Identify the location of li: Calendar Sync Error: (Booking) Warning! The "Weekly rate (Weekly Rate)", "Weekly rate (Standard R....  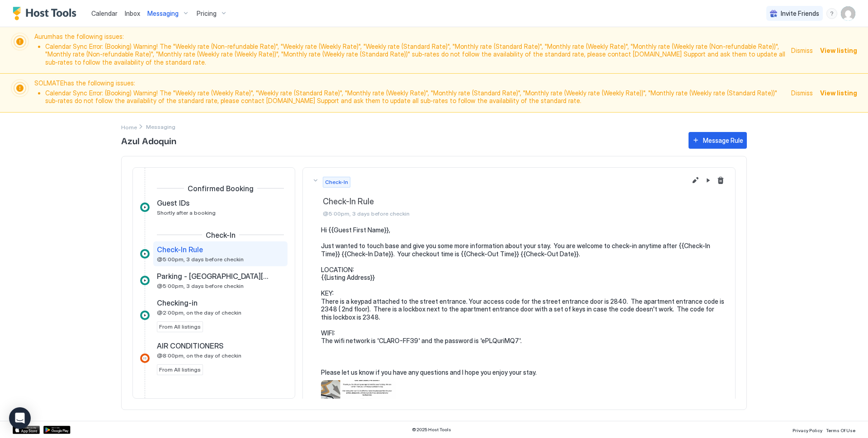
(415, 97).